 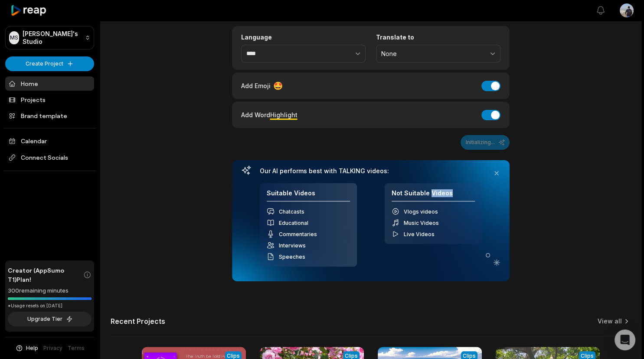 I want to click on label: Language, so click(x=303, y=37).